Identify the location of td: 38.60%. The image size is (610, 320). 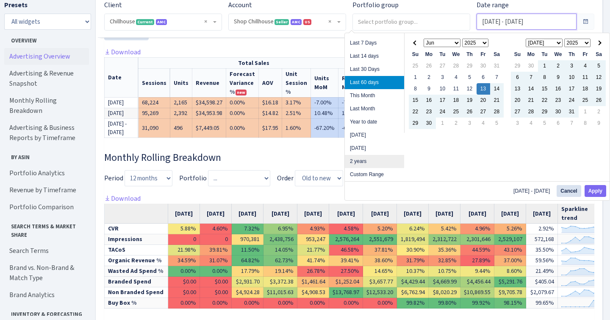
(380, 260).